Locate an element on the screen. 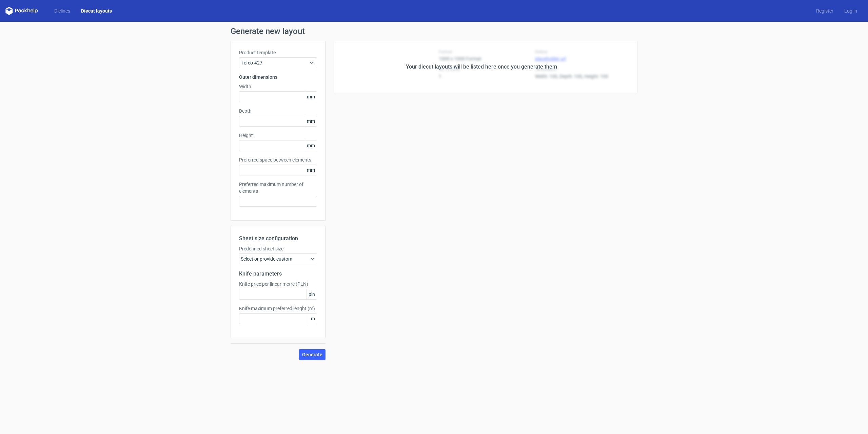 This screenshot has height=434, width=868. h3: Outer dimensions is located at coordinates (278, 77).